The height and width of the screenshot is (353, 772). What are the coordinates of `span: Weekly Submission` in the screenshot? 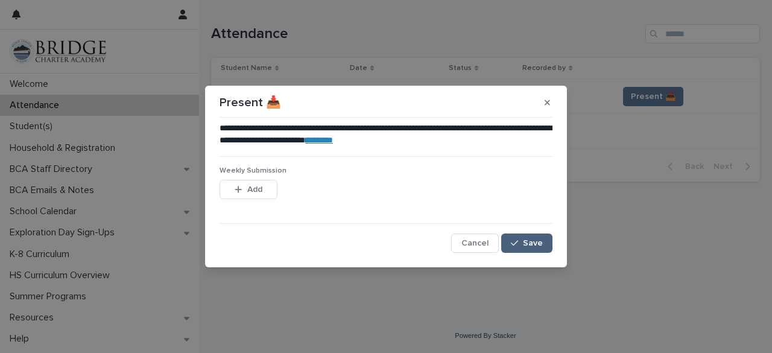 It's located at (253, 171).